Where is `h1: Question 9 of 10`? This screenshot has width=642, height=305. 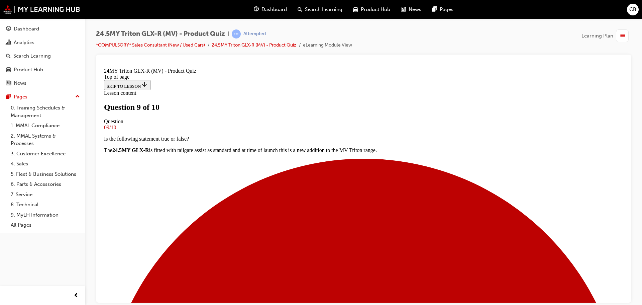
h1: Question 9 of 10 is located at coordinates (262, 42).